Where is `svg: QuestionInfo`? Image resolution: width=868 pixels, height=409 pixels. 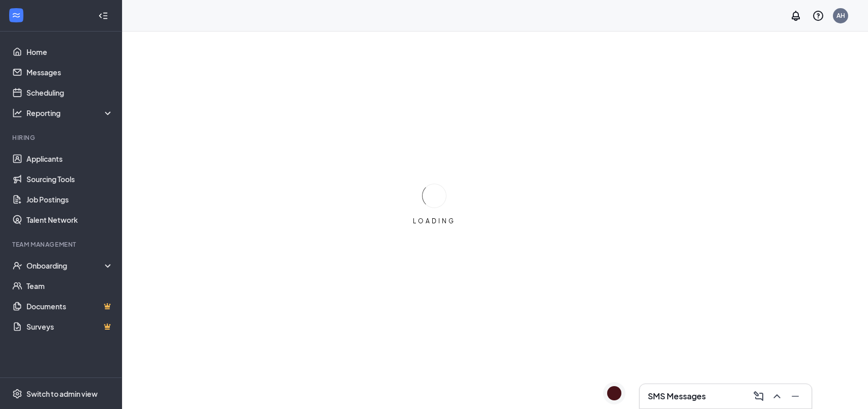 svg: QuestionInfo is located at coordinates (818, 16).